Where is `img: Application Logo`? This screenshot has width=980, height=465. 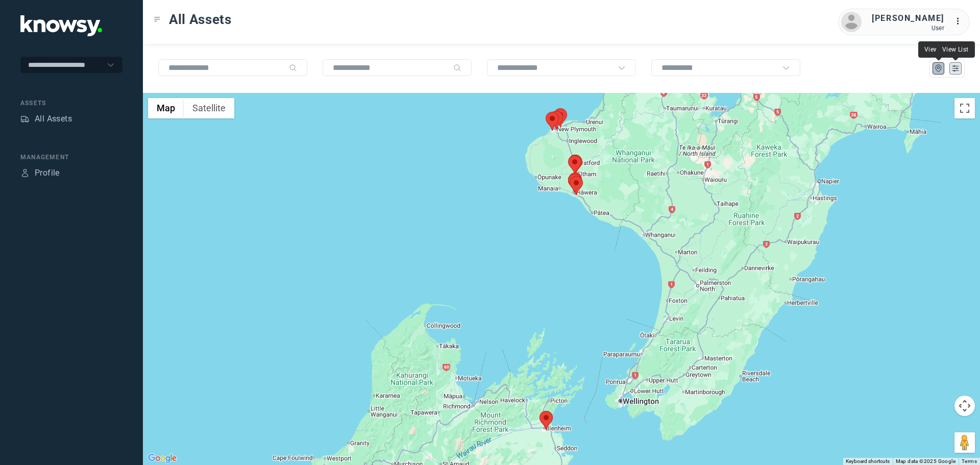 img: Application Logo is located at coordinates (61, 25).